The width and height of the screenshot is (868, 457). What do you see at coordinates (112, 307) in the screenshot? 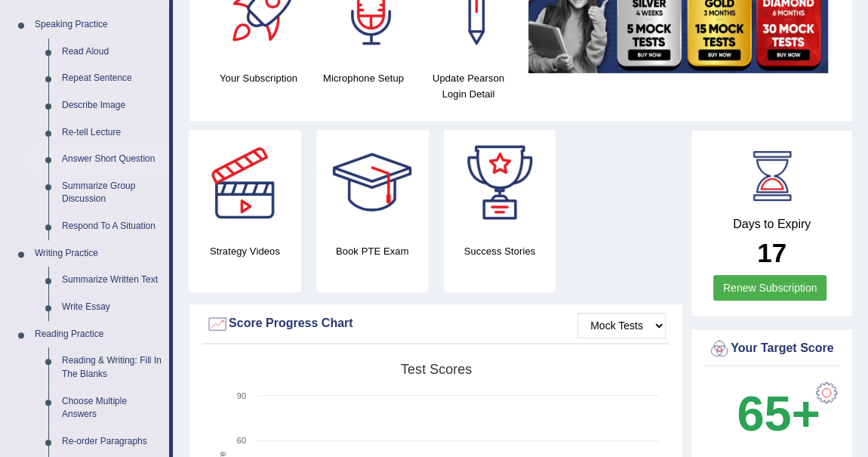
I see `a: Write Essay` at bounding box center [112, 307].